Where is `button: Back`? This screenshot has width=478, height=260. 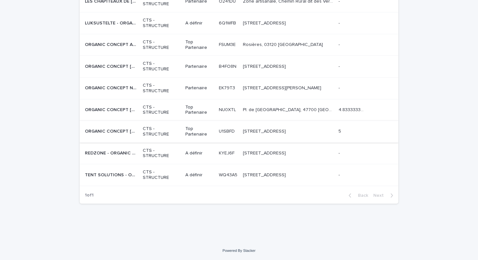
button: Back is located at coordinates (357, 195).